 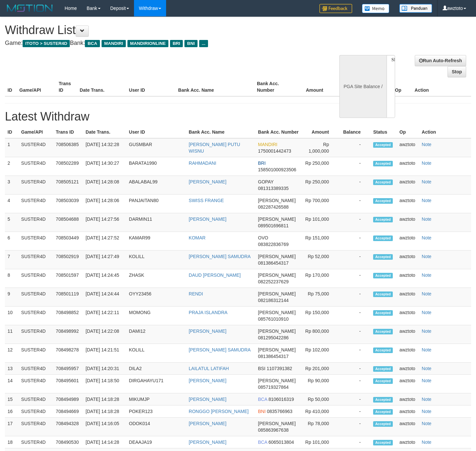 I want to click on span: 081386454317, so click(x=273, y=356).